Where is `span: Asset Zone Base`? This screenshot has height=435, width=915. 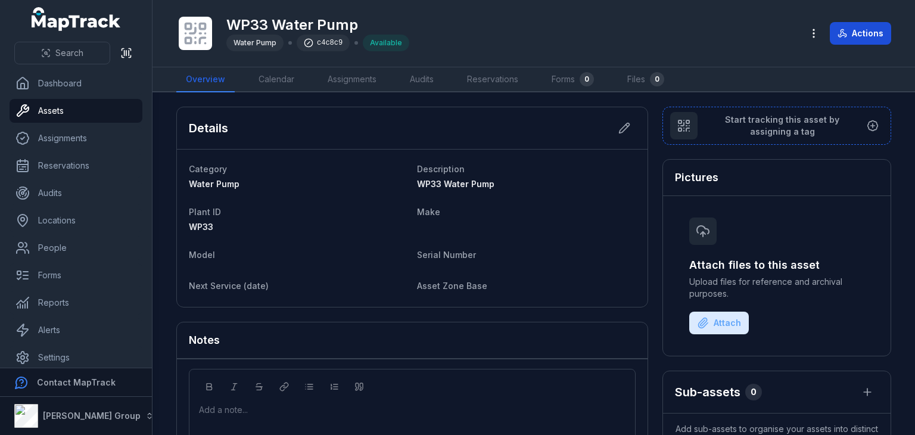
span: Asset Zone Base is located at coordinates (452, 285).